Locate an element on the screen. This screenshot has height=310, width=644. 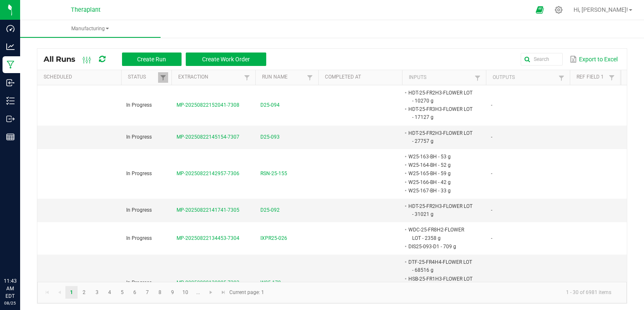
span: Create Work Order is located at coordinates (226, 59).